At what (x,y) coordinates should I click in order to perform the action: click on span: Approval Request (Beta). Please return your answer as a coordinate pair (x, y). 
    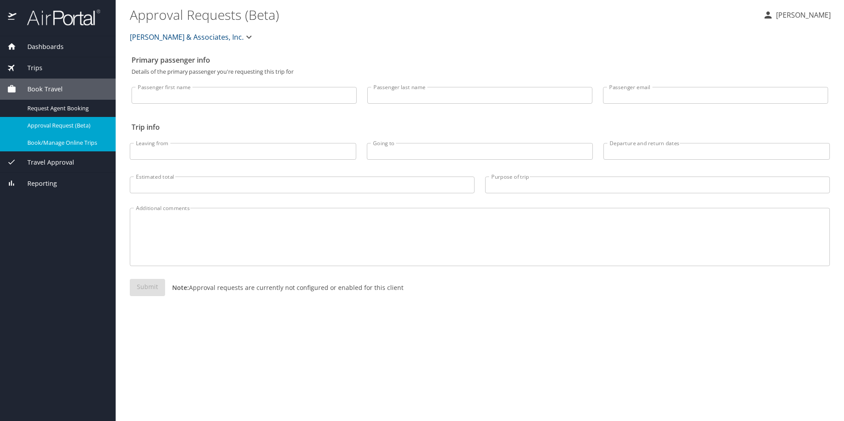
    Looking at the image, I should click on (66, 125).